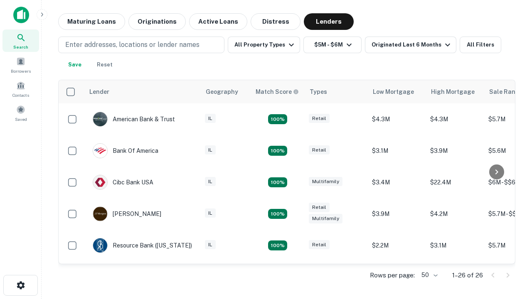  I want to click on div: Borrowers, so click(21, 65).